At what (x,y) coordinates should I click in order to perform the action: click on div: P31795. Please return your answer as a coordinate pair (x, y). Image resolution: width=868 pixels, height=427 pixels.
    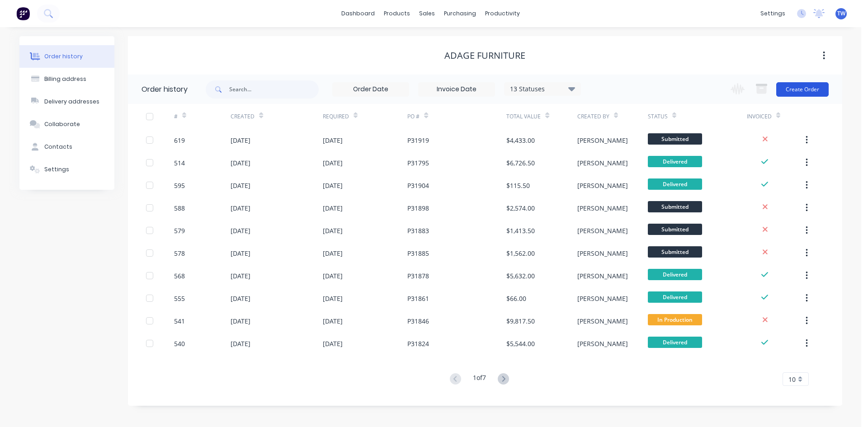
    Looking at the image, I should click on (418, 163).